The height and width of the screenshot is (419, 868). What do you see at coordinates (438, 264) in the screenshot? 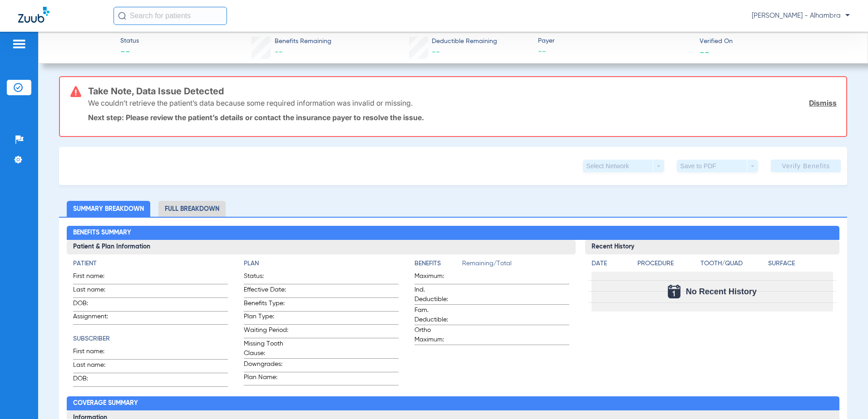
I see `h4: Benefits` at bounding box center [438, 264].